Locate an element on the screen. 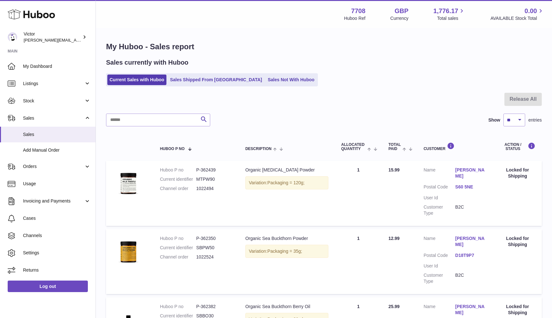 This screenshot has height=318, width=552. a: 1,776.17 Total sales is located at coordinates (450, 14).